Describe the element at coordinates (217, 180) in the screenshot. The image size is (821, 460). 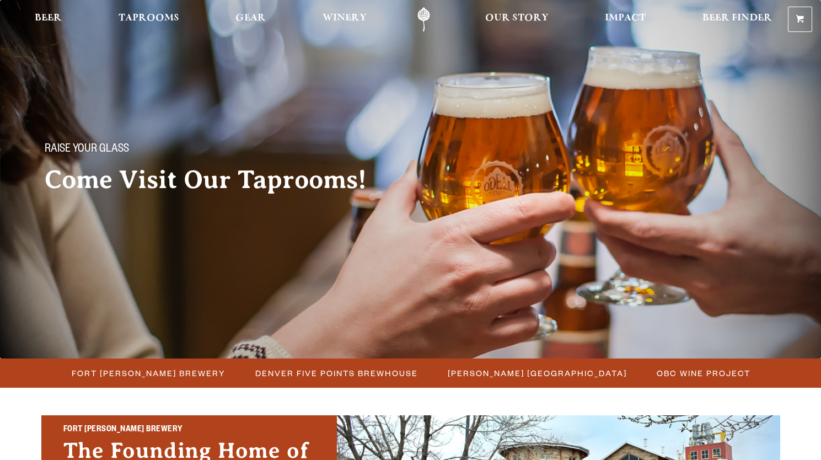
I see `h2: Come Visit Our Taprooms!` at that location.